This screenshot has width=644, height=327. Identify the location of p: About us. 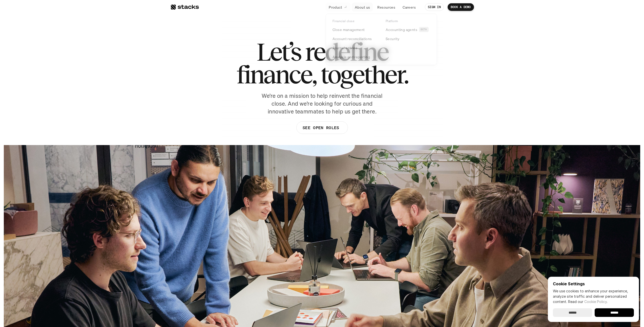
(362, 7).